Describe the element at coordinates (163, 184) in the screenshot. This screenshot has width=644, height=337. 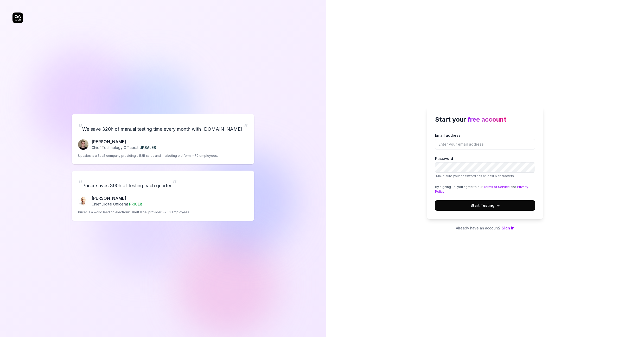
I see `p: Pricer saves 390h of testing each quarter.` at that location.